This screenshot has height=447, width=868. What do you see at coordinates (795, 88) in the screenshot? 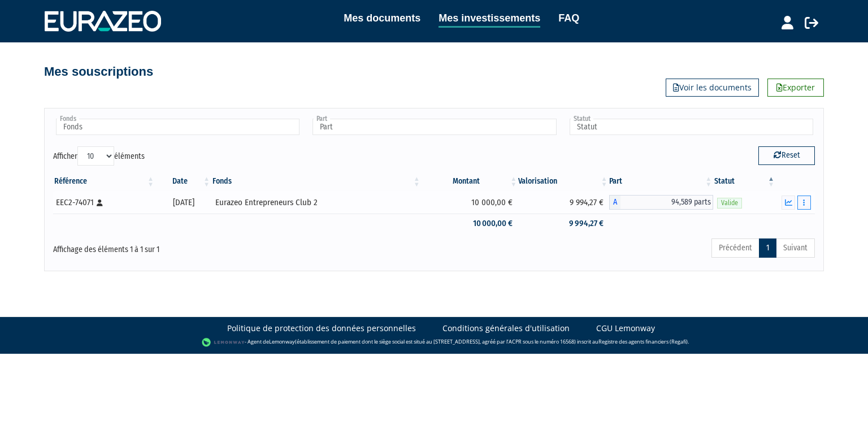
I see `a: Exporter` at bounding box center [795, 88].